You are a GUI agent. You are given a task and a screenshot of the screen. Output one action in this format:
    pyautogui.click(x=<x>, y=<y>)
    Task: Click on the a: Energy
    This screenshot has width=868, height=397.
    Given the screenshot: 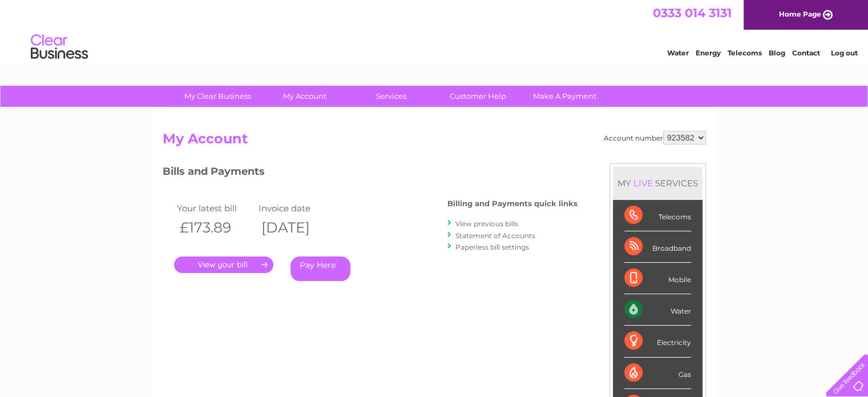 What is the action you would take?
    pyautogui.click(x=708, y=53)
    